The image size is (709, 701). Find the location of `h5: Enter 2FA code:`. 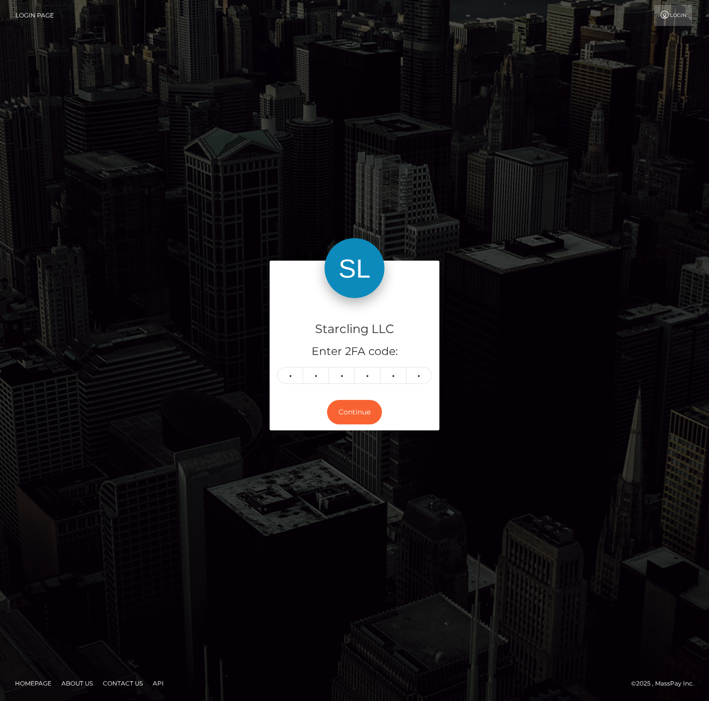

h5: Enter 2FA code: is located at coordinates (354, 351).